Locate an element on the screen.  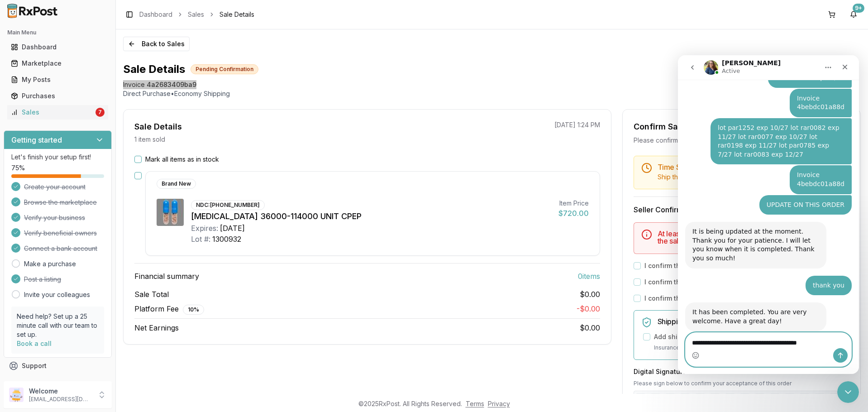
a: Back to Sales is located at coordinates (156, 44).